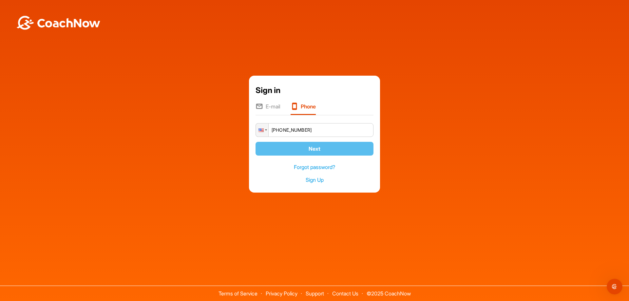 The image size is (629, 301). Describe the element at coordinates (262, 130) in the screenshot. I see `div: United States: + 1` at that location.